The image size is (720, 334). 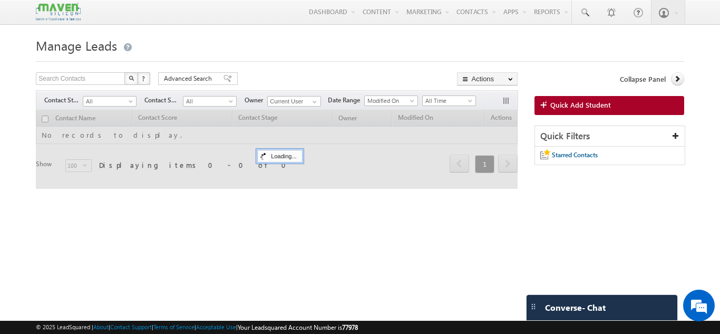 I want to click on span: Advanced Search, so click(x=189, y=79).